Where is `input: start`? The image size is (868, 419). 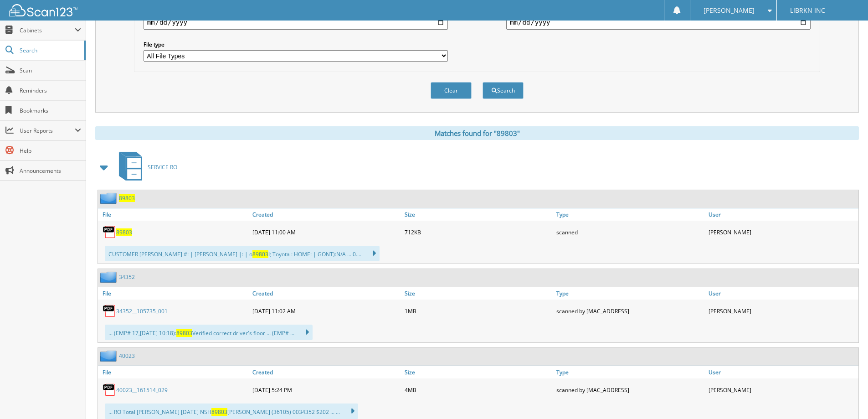
input: start is located at coordinates (296, 22).